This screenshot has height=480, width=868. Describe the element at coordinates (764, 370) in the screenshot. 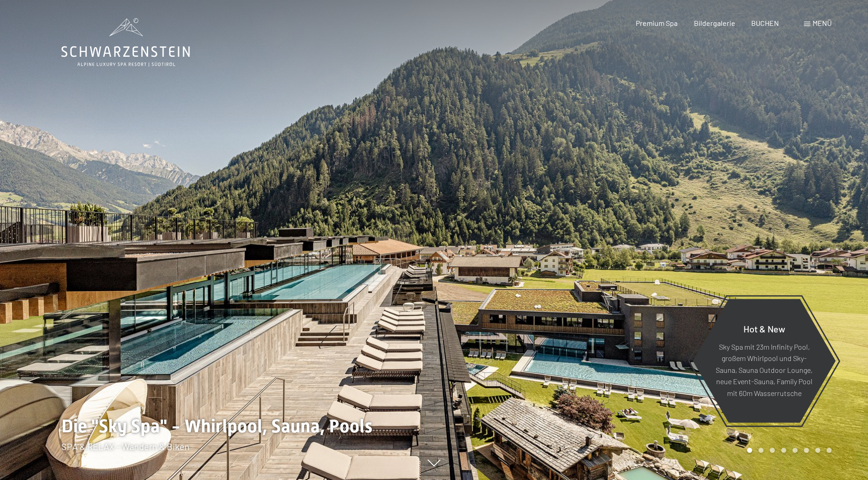

I see `p: Sky Spa mit 23m Infinity Pool, großem Whirlpool und Sky-Sauna, Sauna Outdoor Lounge, neue Event-S...` at that location.